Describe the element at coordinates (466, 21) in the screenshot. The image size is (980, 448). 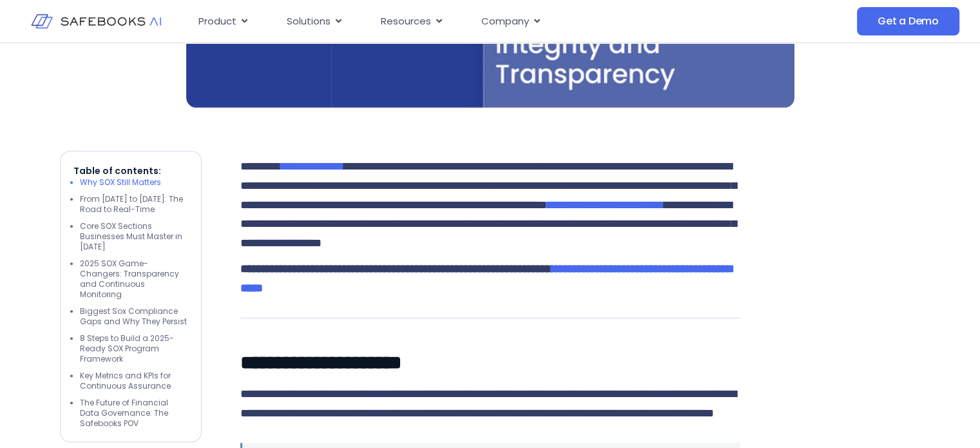
I see `div: Menu Toggle` at that location.